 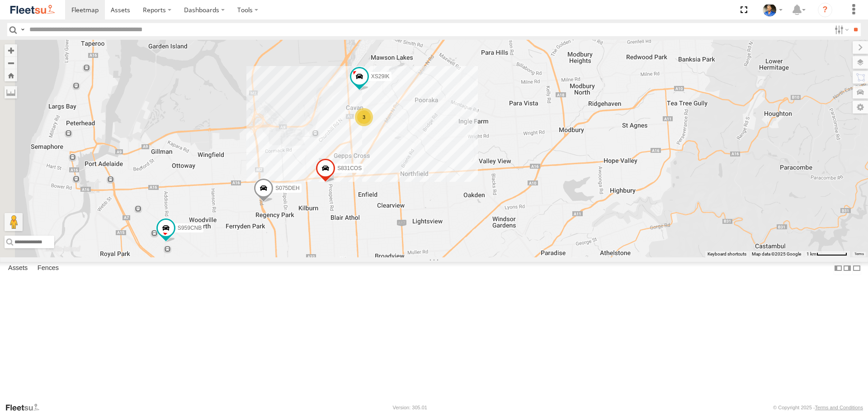 I want to click on button: Drag Pegman onto the map to open Street View, so click(x=14, y=222).